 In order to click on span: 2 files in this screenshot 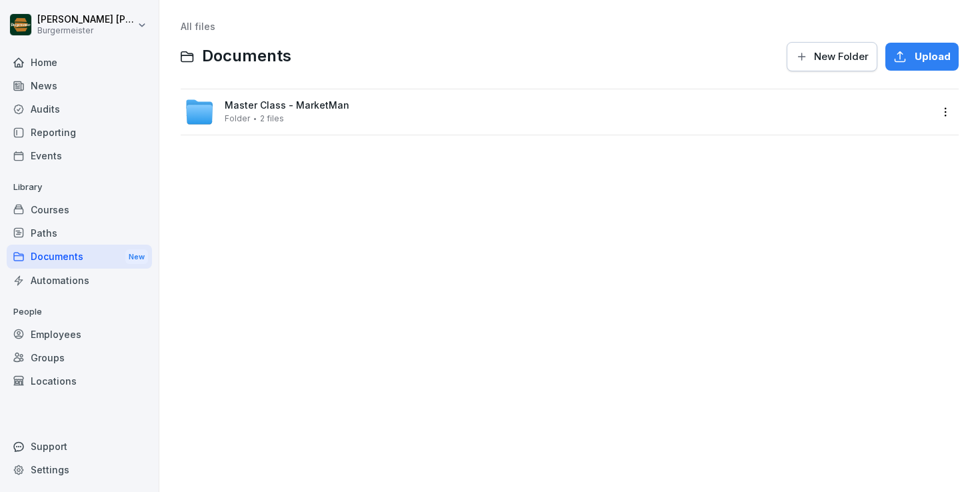, I will do `click(272, 118)`.